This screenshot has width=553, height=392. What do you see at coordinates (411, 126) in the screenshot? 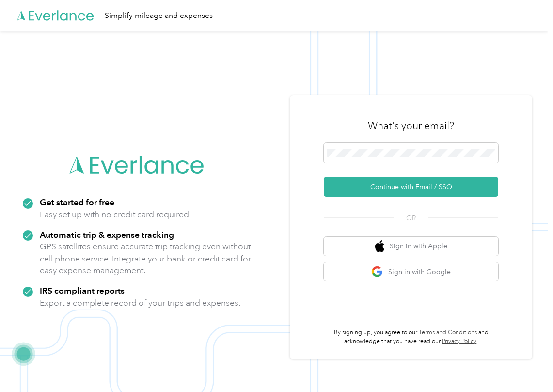
I see `h3: What's your email?` at bounding box center [411, 126].